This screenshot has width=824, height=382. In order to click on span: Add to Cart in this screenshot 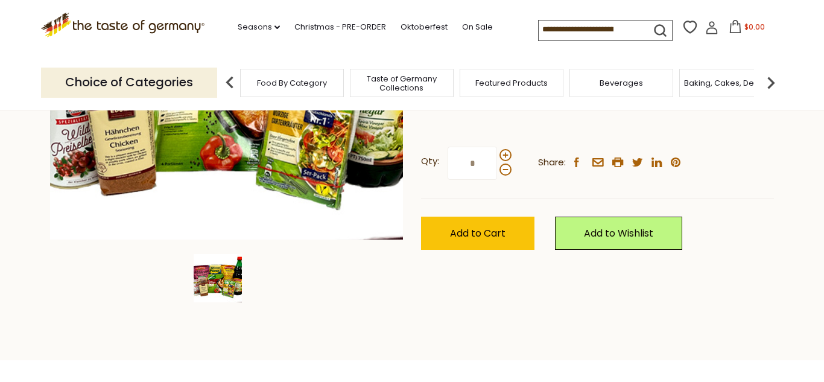, I will do `click(478, 233)`.